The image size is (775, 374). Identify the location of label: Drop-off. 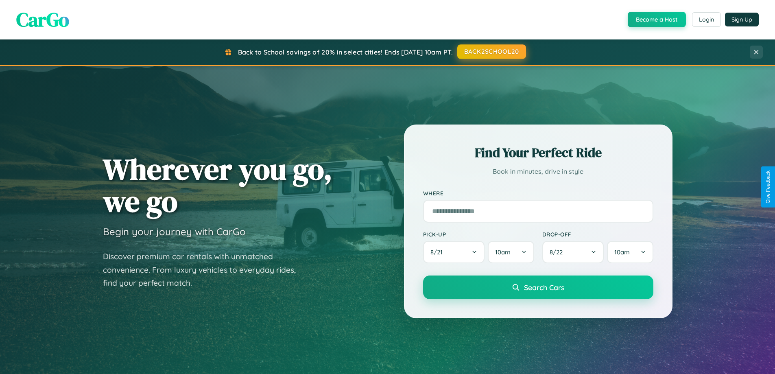
(598, 234).